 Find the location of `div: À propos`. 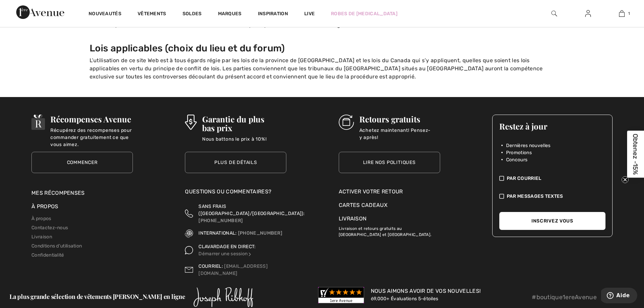

div: À propos is located at coordinates (82, 208).